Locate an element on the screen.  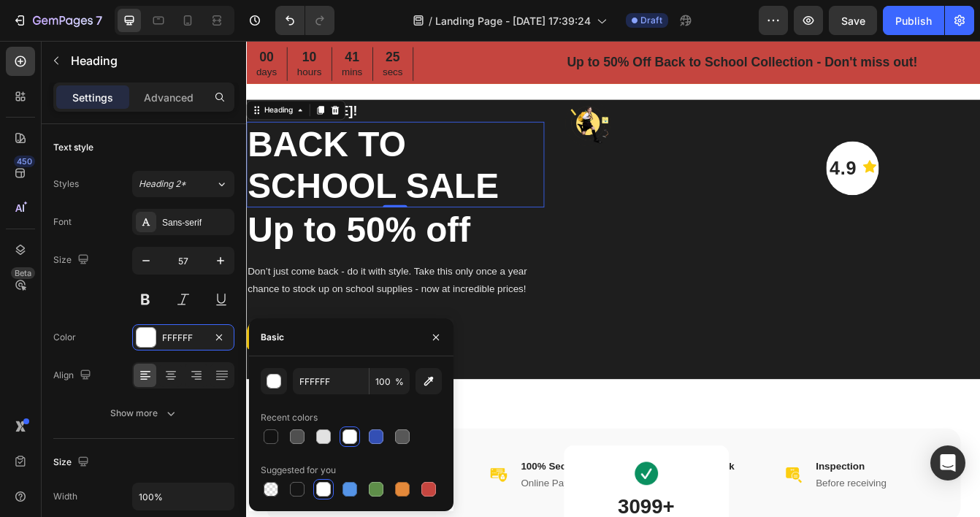
div: Open Intercom Messenger is located at coordinates (948, 462).